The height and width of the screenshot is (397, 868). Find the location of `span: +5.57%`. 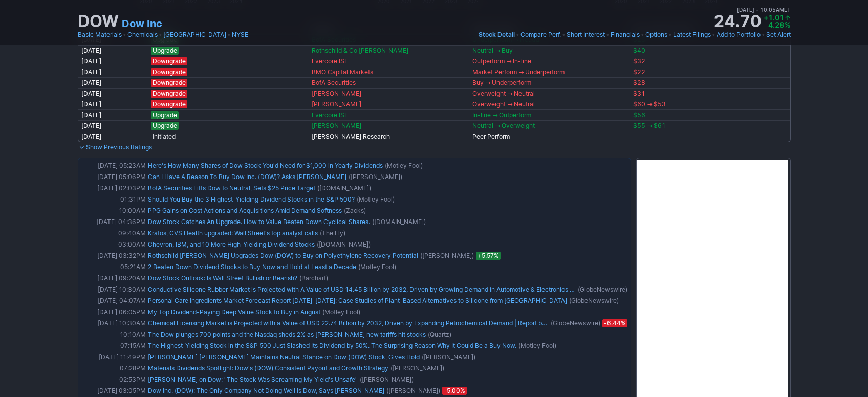

span: +5.57% is located at coordinates (488, 256).